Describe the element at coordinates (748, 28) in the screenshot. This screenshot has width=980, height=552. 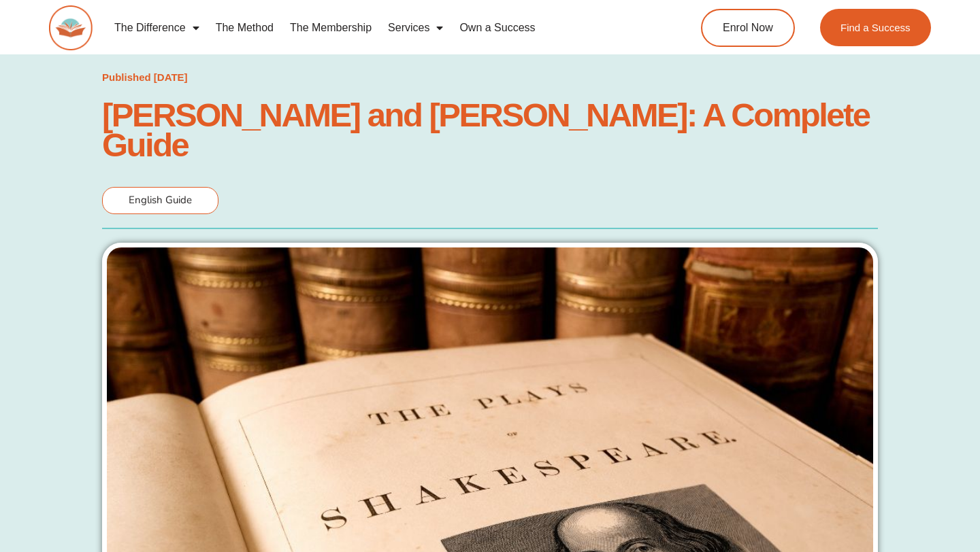
I see `span: Enrol Now` at that location.